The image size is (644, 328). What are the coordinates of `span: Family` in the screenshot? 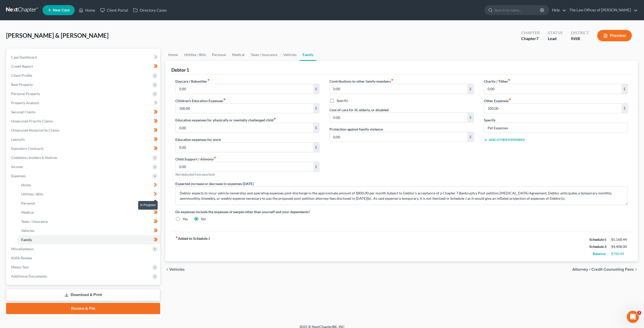 It's located at (26, 239).